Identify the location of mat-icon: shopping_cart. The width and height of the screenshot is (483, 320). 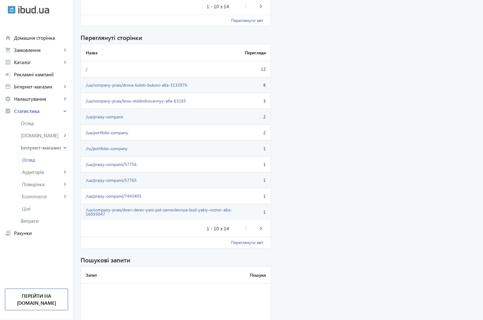
(8, 50).